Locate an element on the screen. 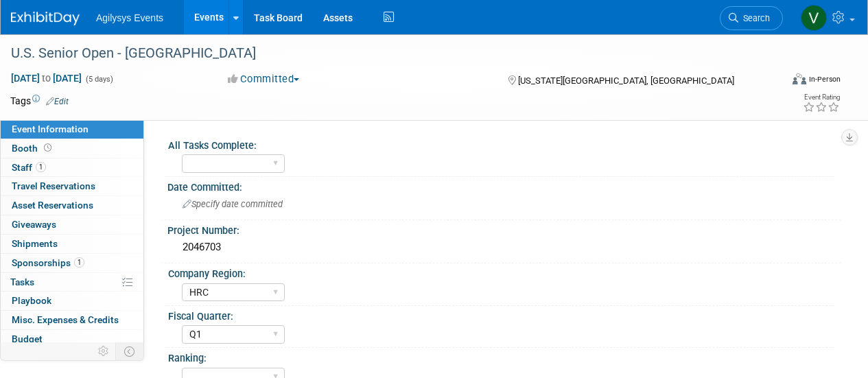 Image resolution: width=868 pixels, height=378 pixels. span: Playbook is located at coordinates (31, 300).